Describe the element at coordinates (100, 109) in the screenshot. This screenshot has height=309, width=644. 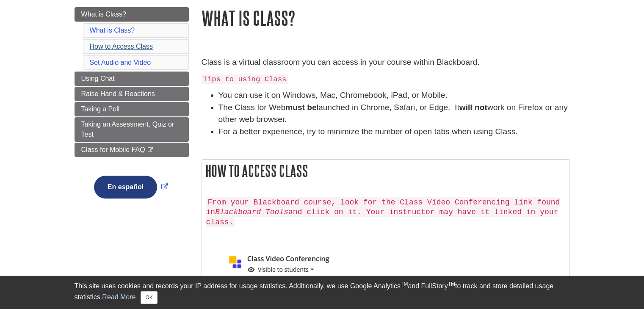
I see `span: Taking a Poll` at that location.